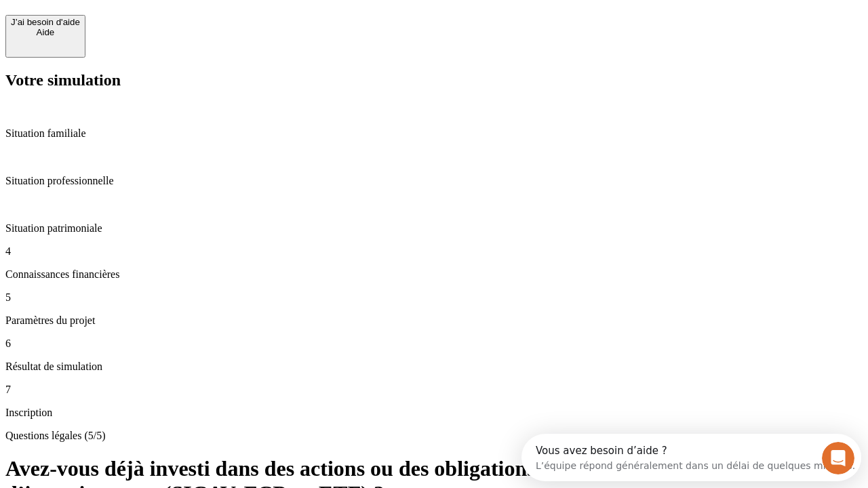  Describe the element at coordinates (45, 36) in the screenshot. I see `button: J’ai besoin d'aideAide` at that location.